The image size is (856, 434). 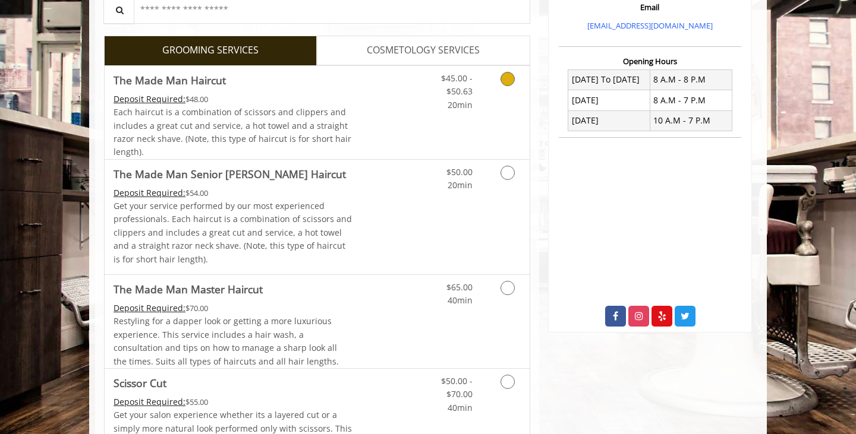 What do you see at coordinates (233, 233) in the screenshot?
I see `p: Get your service performed by our most experienced professionals. Each haircut is a combination o...` at bounding box center [233, 233].